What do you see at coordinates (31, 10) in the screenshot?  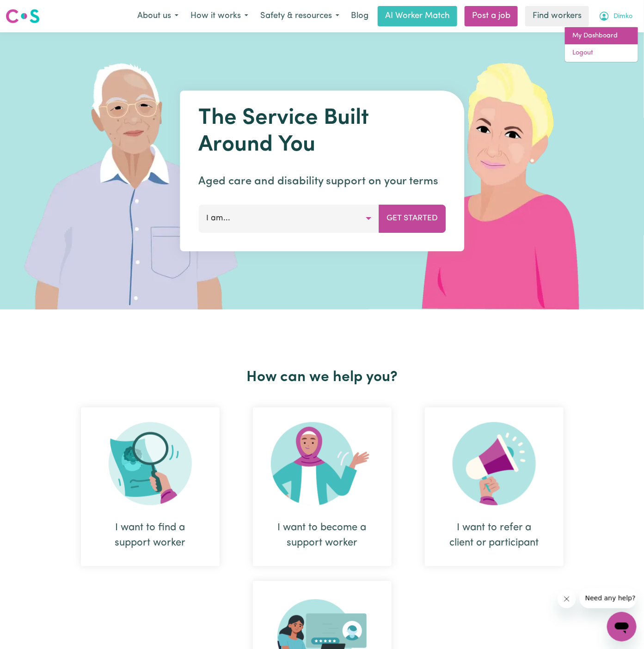 I see `span: Need any help?` at bounding box center [31, 10].